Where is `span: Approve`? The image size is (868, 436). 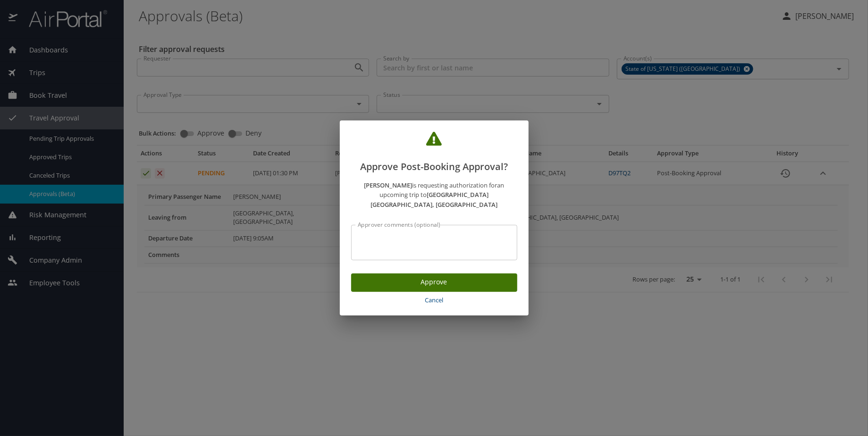
span: Approve is located at coordinates (434, 282).